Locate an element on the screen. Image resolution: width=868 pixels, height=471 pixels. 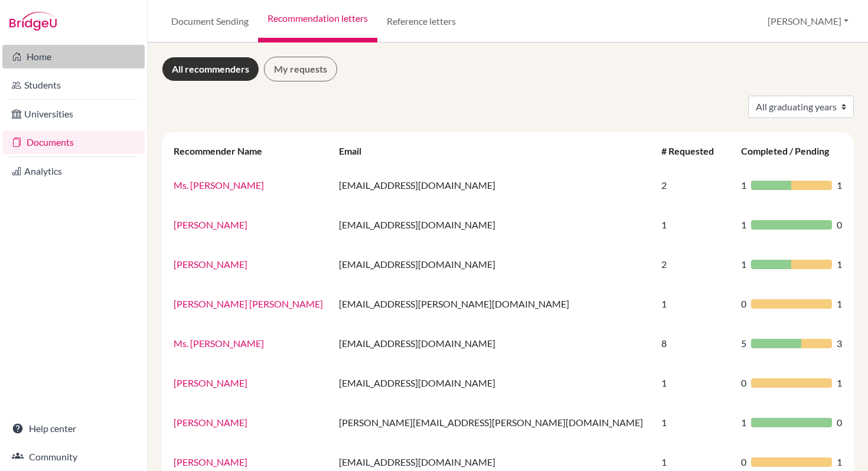
div: Recommender Name is located at coordinates (224, 150).